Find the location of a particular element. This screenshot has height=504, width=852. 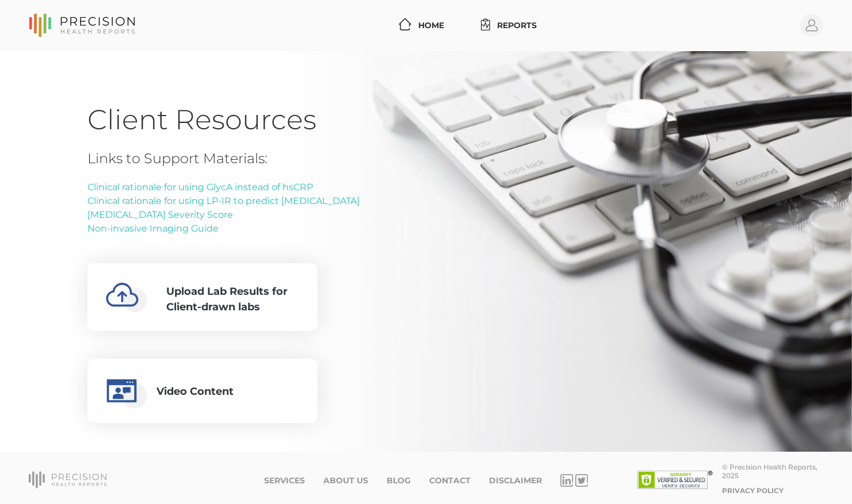

a: Privacy Policy is located at coordinates (752, 490).